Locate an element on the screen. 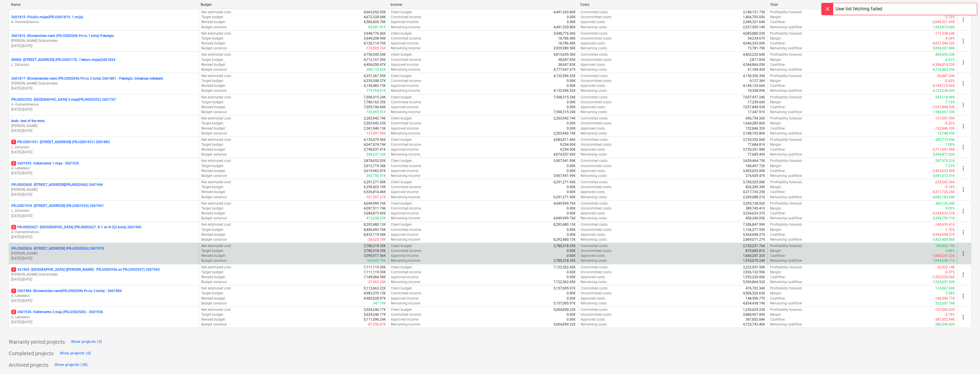 The width and height of the screenshot is (980, 374). p: -6.22% is located at coordinates (950, 123).